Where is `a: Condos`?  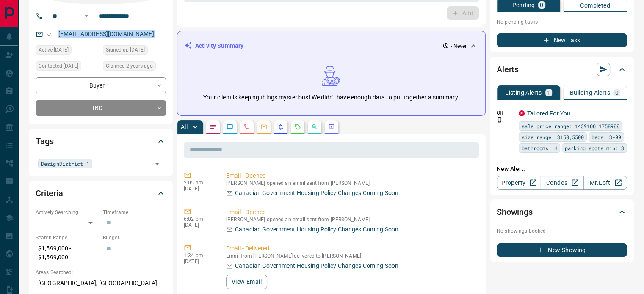
a: Condos is located at coordinates (561, 183).